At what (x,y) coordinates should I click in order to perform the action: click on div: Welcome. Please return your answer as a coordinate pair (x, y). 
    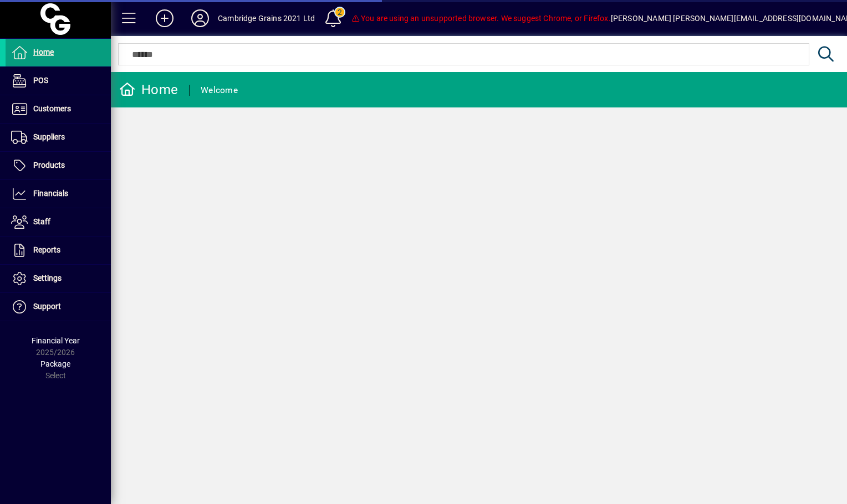
    Looking at the image, I should click on (219, 90).